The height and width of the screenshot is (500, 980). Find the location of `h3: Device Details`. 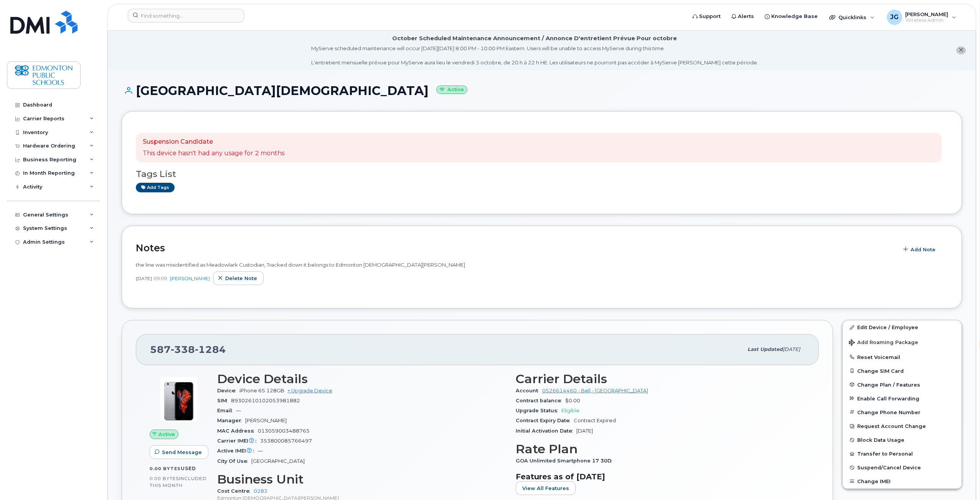

h3: Device Details is located at coordinates (362, 379).